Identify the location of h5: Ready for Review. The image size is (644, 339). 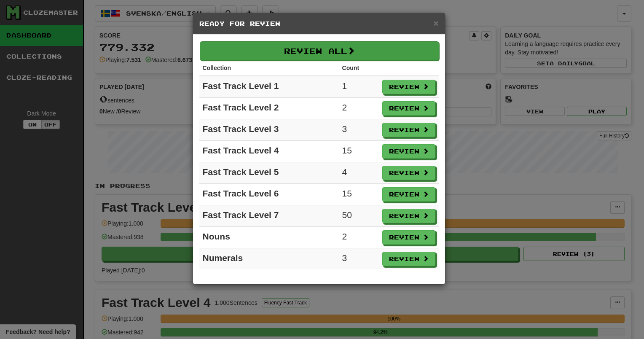
(319, 23).